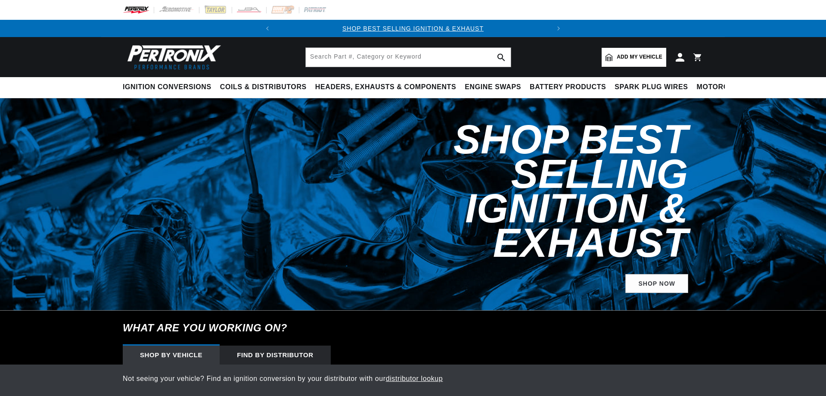 This screenshot has height=396, width=826. I want to click on summary: Engine Swaps, so click(493, 87).